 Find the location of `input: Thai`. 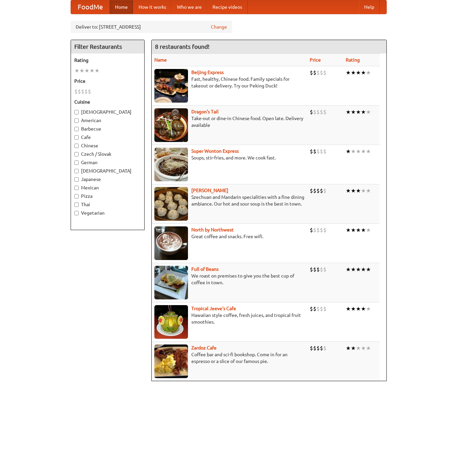

input: Thai is located at coordinates (76, 205).